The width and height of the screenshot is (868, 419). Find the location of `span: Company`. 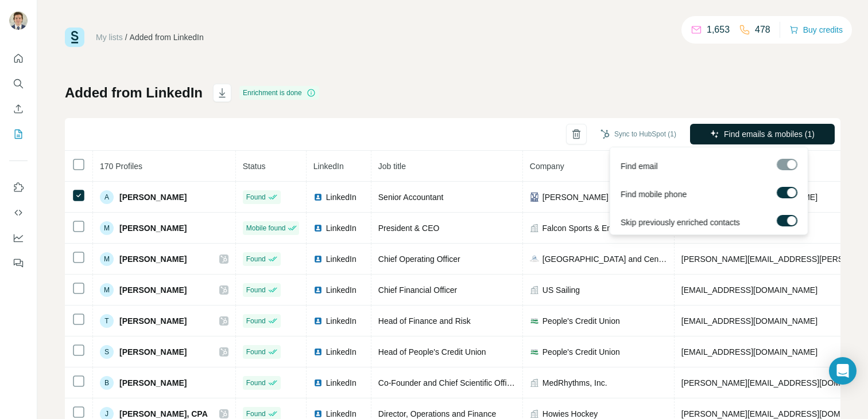

span: Company is located at coordinates (547, 166).